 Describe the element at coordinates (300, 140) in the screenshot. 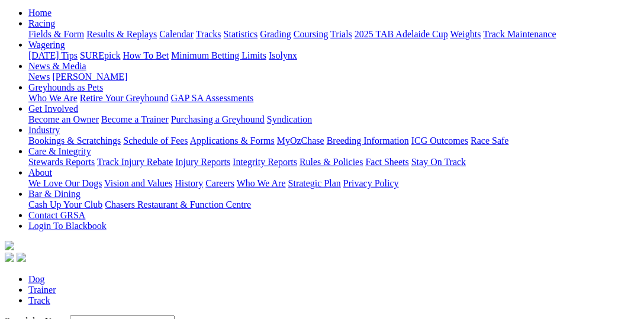

I see `a: MyOzChase` at that location.